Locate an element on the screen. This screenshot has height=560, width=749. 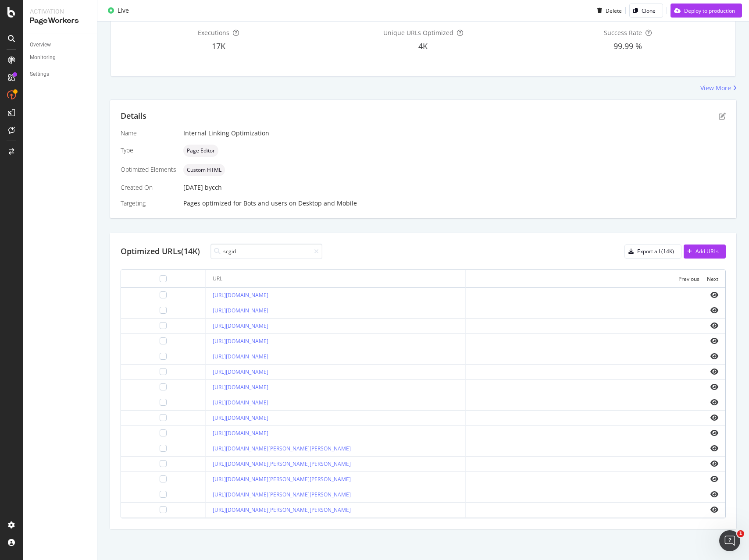
span: 4K is located at coordinates (422, 46).